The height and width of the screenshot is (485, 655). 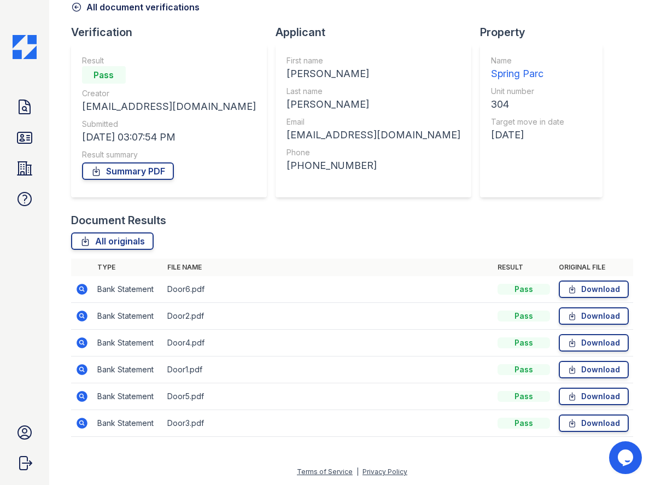 What do you see at coordinates (169, 94) in the screenshot?
I see `div: Creator` at bounding box center [169, 94].